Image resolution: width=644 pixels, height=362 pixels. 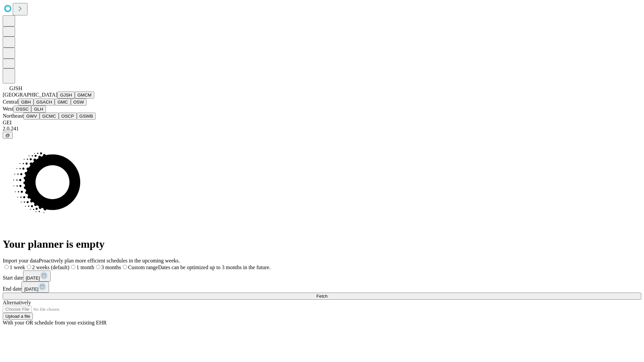 I want to click on button: Upload a file, so click(x=18, y=316).